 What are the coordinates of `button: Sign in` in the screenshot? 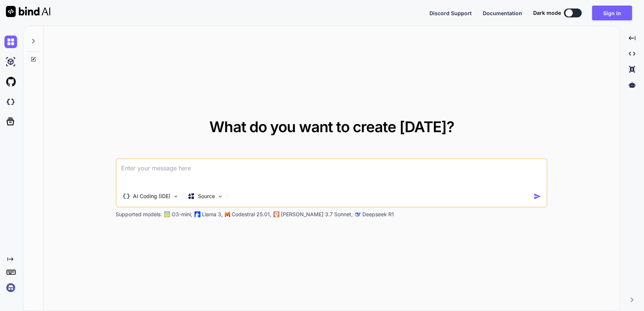 It's located at (612, 13).